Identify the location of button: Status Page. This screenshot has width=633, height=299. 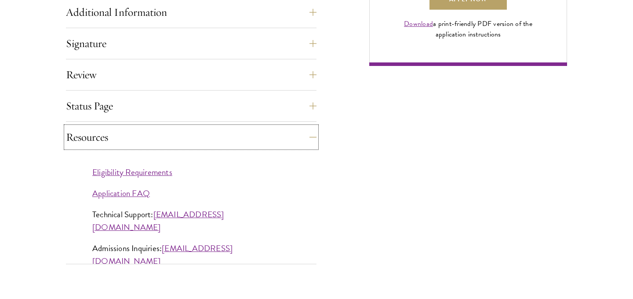
(191, 106).